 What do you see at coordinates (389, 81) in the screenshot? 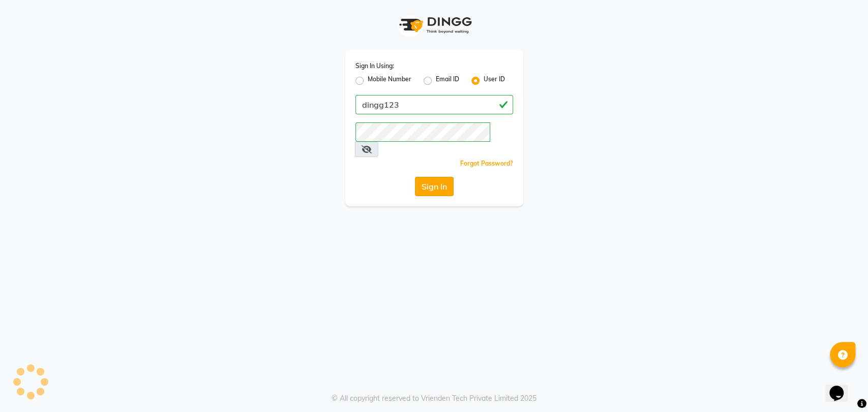
I see `label: Mobile Number` at bounding box center [389, 81].